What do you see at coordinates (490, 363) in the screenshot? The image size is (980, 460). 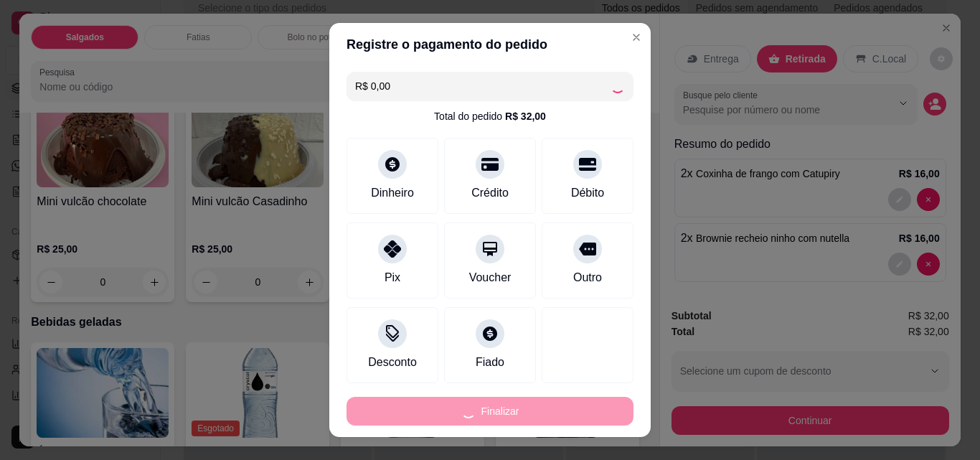 I see `div: Fiado` at bounding box center [490, 363].